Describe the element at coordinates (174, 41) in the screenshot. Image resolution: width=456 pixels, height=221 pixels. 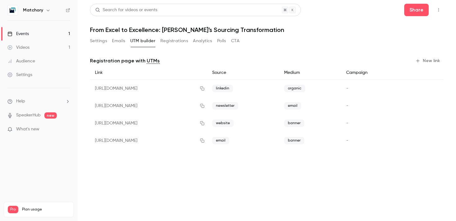
I see `button: Registrations` at that location.